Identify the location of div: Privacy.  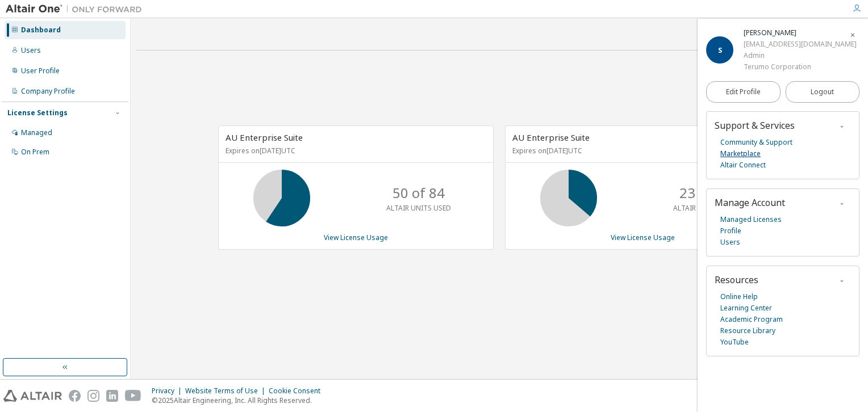
(168, 392).